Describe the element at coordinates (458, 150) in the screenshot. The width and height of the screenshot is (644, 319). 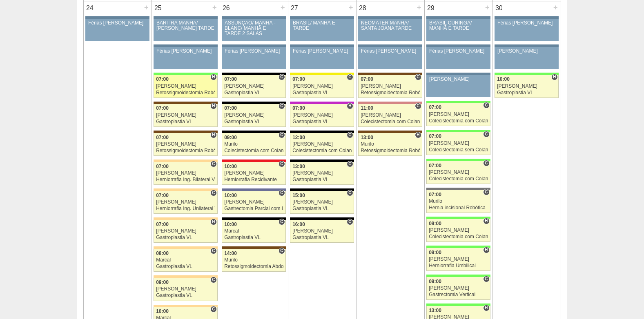
I see `div: Colecistectomia sem Colangiografia VL` at that location.